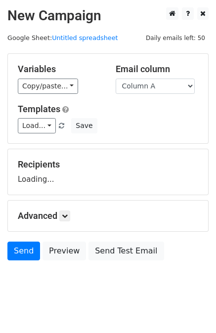  Describe the element at coordinates (176, 38) in the screenshot. I see `span: Daily emails left: 50` at that location.